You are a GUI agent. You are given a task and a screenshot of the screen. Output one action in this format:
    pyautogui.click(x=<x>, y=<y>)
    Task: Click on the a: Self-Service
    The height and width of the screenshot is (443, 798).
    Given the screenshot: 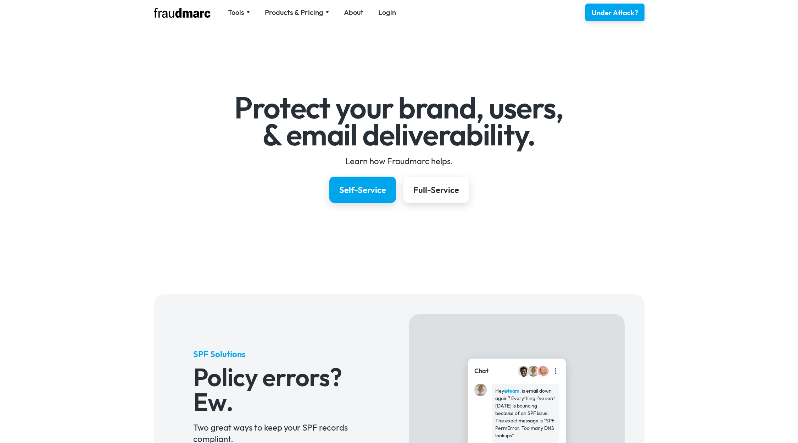 What is the action you would take?
    pyautogui.click(x=363, y=190)
    